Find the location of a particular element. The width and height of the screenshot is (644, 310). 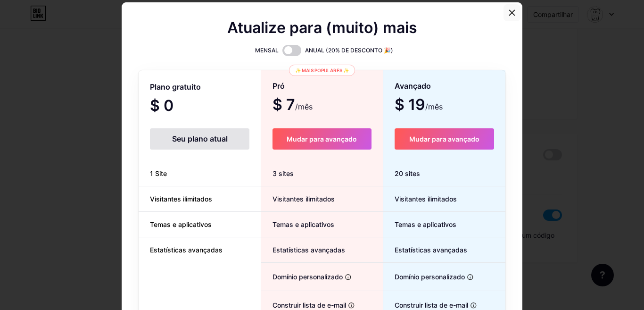

font: 3 sites is located at coordinates (283, 173).